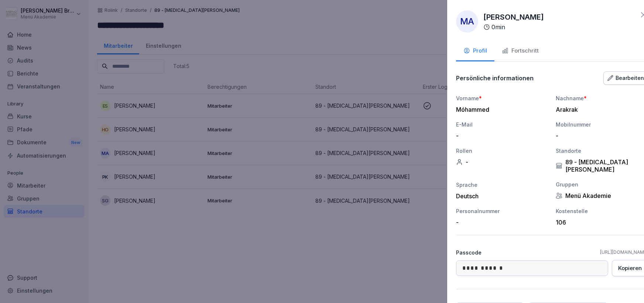 Image resolution: width=644 pixels, height=303 pixels. What do you see at coordinates (520, 51) in the screenshot?
I see `div: Fortschritt` at bounding box center [520, 51].